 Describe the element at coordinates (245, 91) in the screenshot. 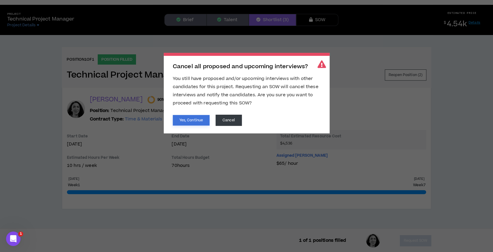

I see `span: You still have proposed and/or upcoming interviews with other candidates for this project. Reques...` at that location.